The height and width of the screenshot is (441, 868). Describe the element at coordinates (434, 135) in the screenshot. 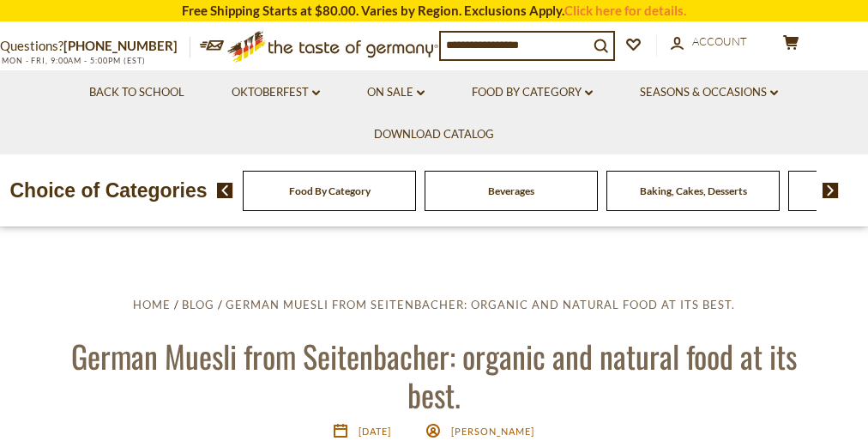

I see `a: Download Catalog` at that location.